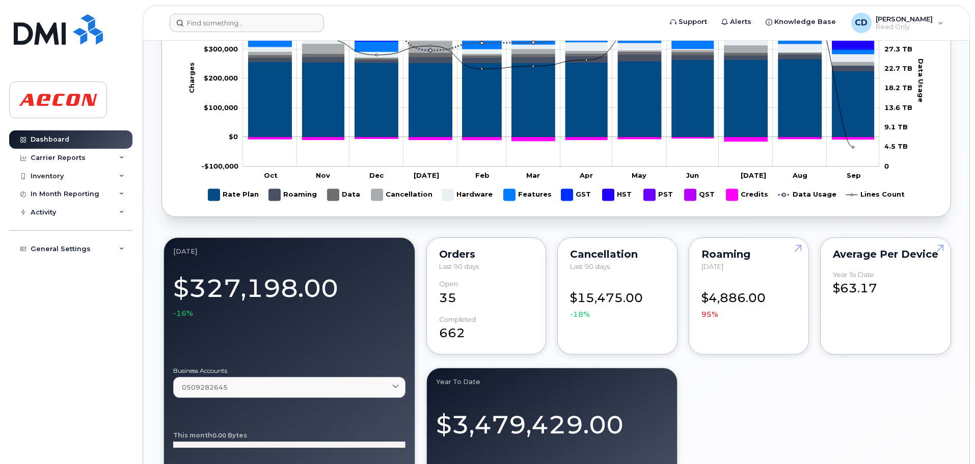  I want to click on a: 0509282645, so click(289, 387).